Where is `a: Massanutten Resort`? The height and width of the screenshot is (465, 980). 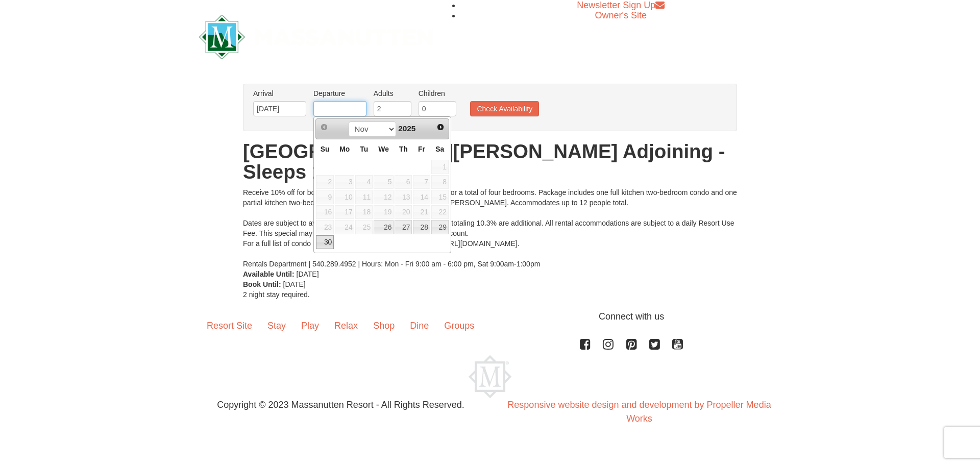
a: Massanutten Resort is located at coordinates (316, 36).